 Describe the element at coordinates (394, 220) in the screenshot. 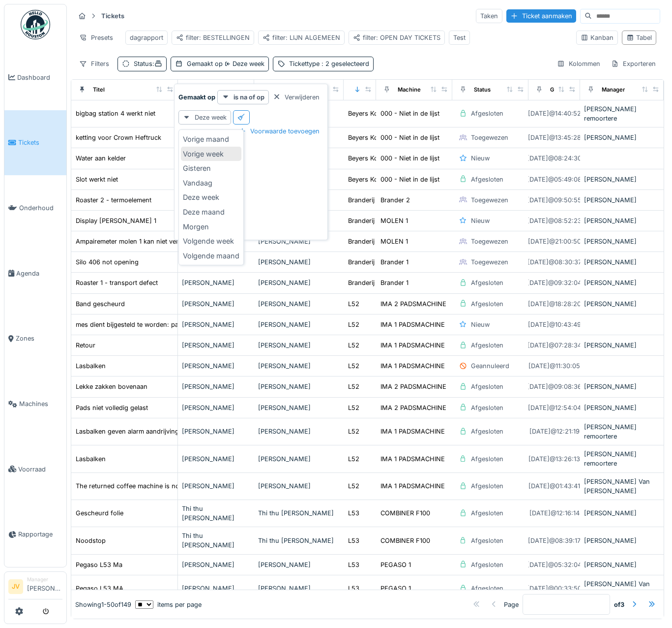

I see `div: MOLEN 1` at that location.